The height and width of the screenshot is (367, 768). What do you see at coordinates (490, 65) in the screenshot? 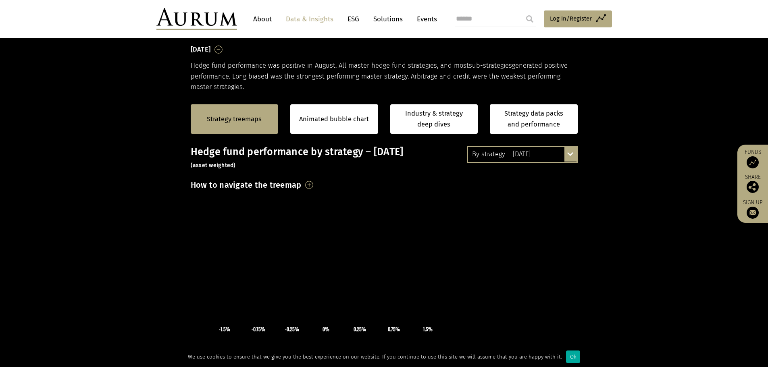
I see `span: sub-strategies` at bounding box center [490, 65].